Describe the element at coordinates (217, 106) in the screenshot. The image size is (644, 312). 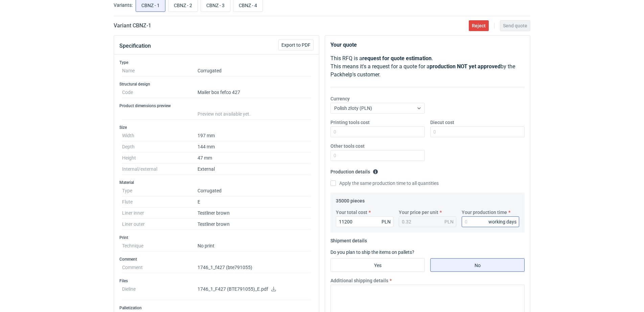
I see `h3: Product dimensions preview` at that location.